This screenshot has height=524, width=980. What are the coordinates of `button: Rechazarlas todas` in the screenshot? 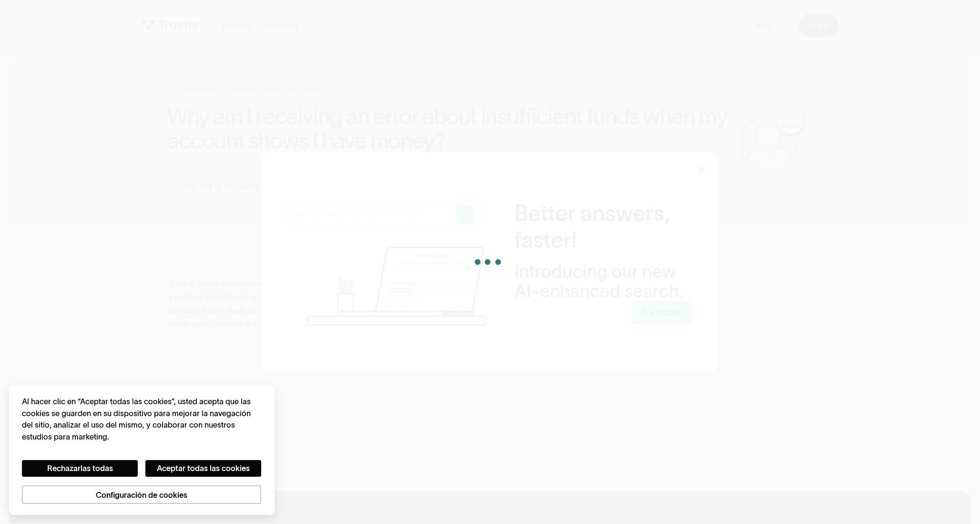 It's located at (79, 468).